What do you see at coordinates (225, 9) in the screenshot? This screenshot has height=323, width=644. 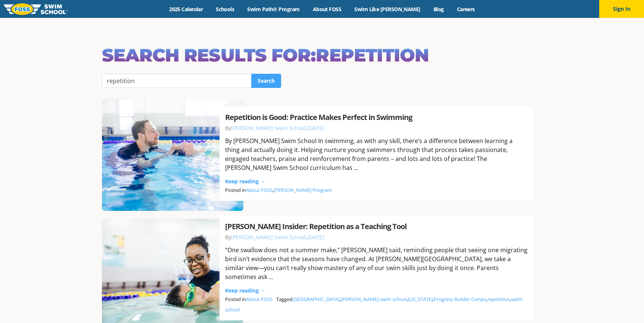 I see `a: Schools` at bounding box center [225, 9].